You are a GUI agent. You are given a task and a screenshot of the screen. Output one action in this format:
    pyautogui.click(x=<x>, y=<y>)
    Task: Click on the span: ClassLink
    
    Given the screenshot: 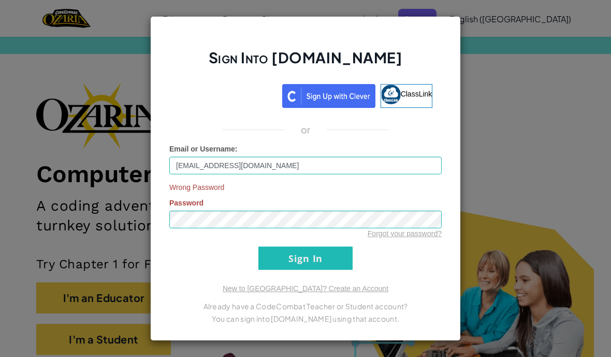 What is the action you would take?
    pyautogui.click(x=417, y=94)
    